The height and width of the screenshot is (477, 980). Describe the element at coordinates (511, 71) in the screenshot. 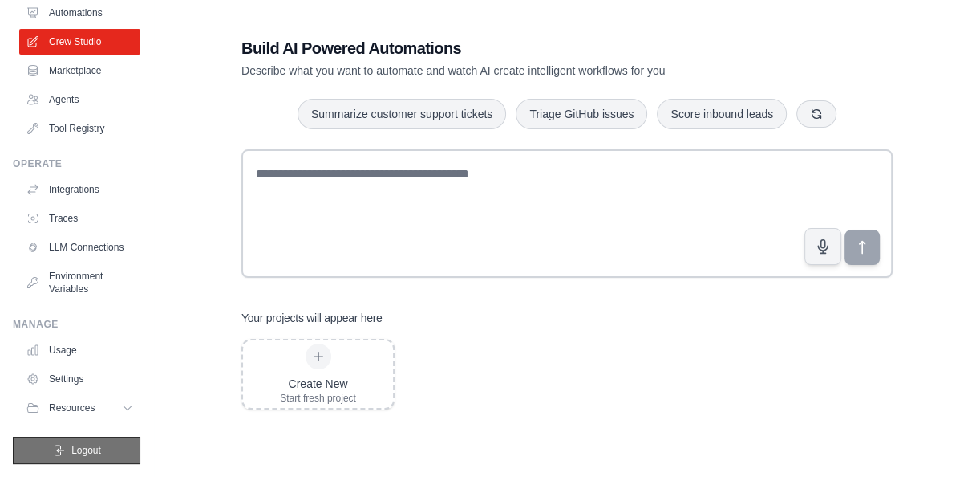

I see `p: Describe what you want to automate and watch AI create intelligent workflows for you` at that location.